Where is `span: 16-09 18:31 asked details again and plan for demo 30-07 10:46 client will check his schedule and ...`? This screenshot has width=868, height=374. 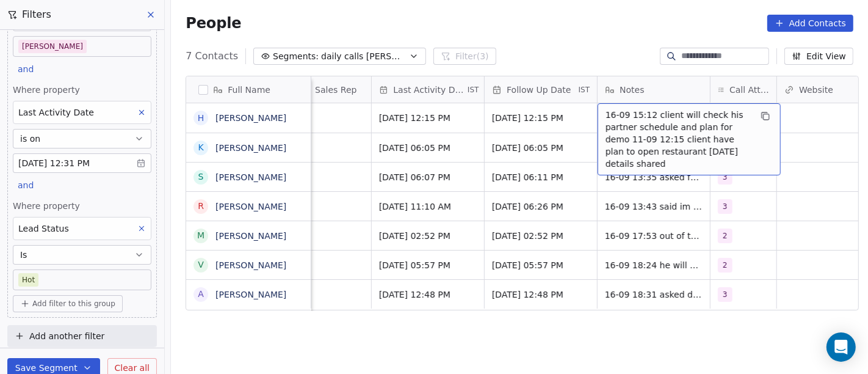
span: 16-09 18:31 asked details again and plan for demo 30-07 10:46 client will check his schedule and ... is located at coordinates (654, 294).